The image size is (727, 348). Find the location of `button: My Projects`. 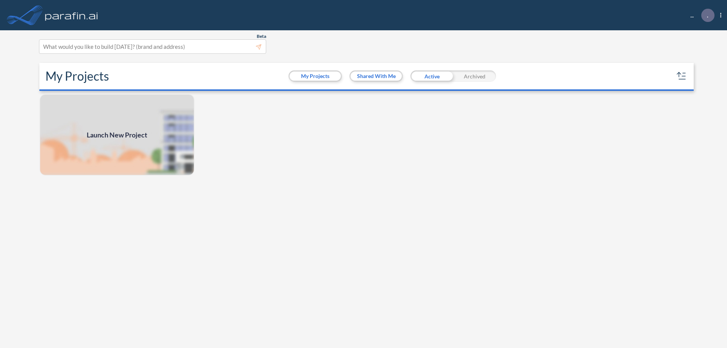

button: My Projects is located at coordinates (315, 76).